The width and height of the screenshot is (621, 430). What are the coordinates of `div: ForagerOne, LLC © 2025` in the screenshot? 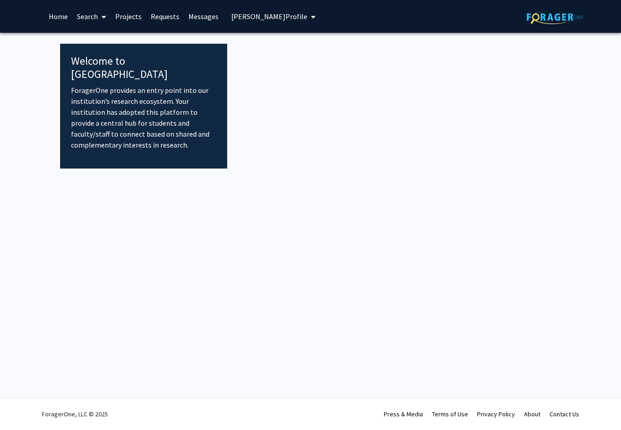 It's located at (75, 414).